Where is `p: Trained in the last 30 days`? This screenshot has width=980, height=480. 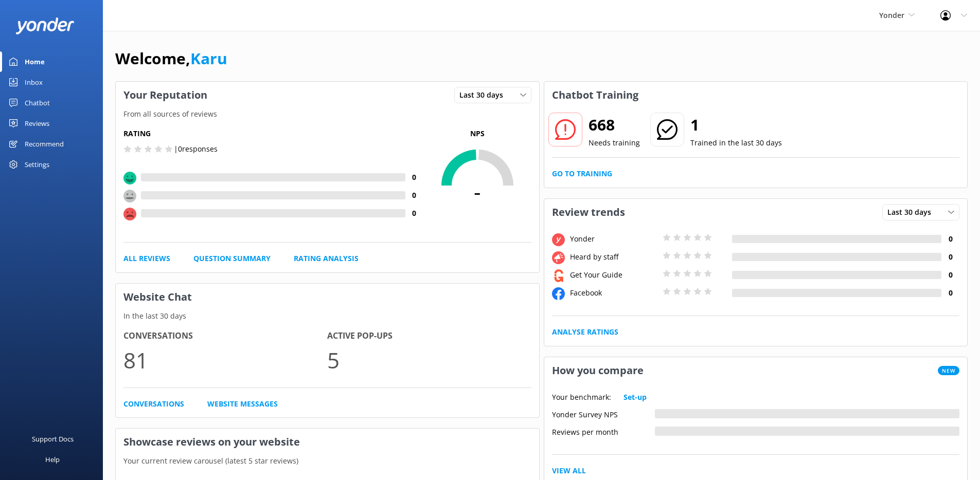
p: Trained in the last 30 days is located at coordinates (736, 143).